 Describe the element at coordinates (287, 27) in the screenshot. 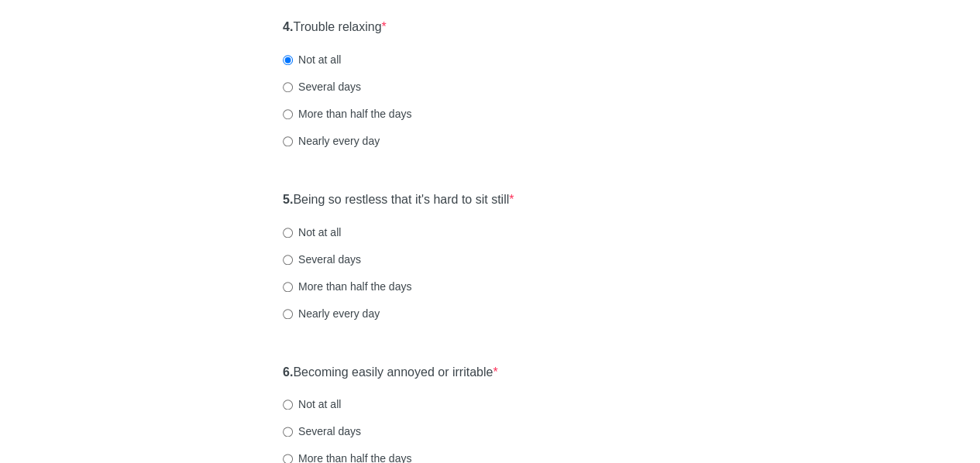

I see `strong: 4.` at that location.